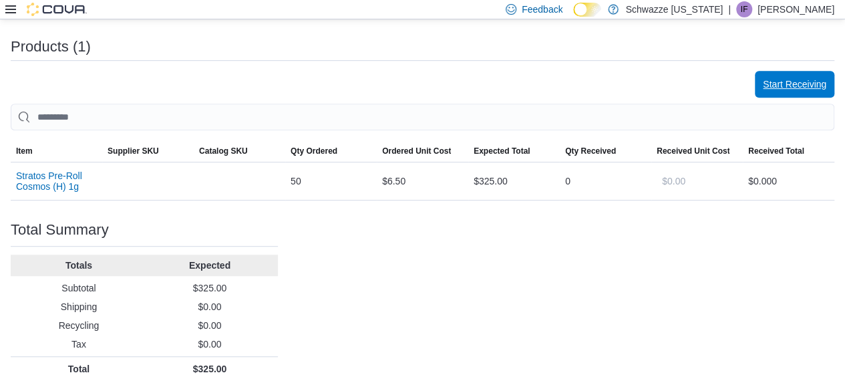 This screenshot has width=845, height=391. What do you see at coordinates (79, 325) in the screenshot?
I see `p: Recycling` at bounding box center [79, 325].